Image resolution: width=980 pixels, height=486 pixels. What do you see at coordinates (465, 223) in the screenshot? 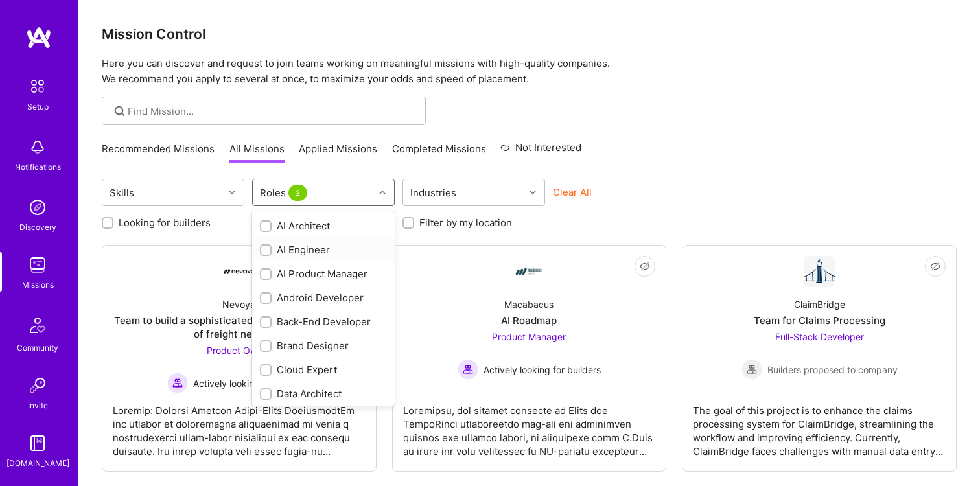
I see `label: Filter by my location` at bounding box center [465, 223].